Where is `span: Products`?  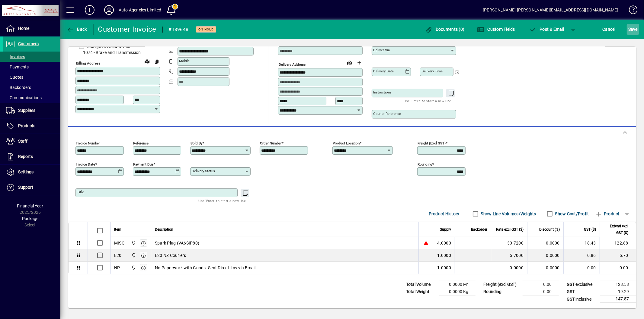
span: Products is located at coordinates (26, 126).